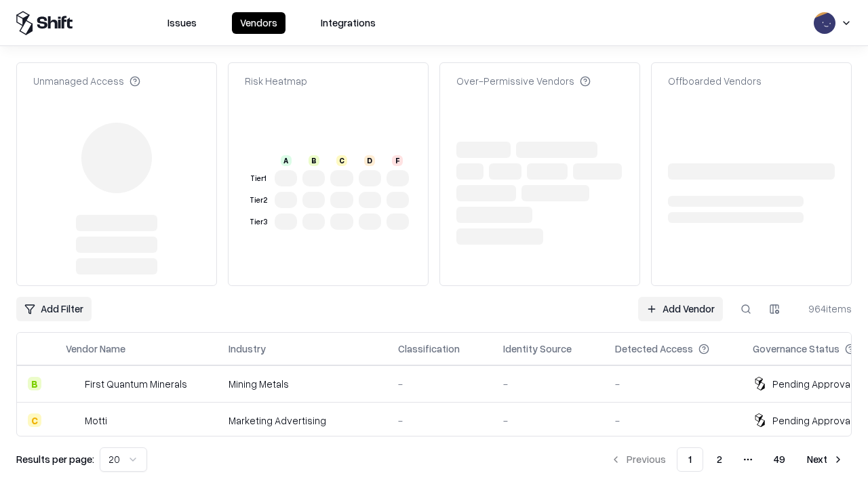  Describe the element at coordinates (348, 23) in the screenshot. I see `button: Integrations` at that location.